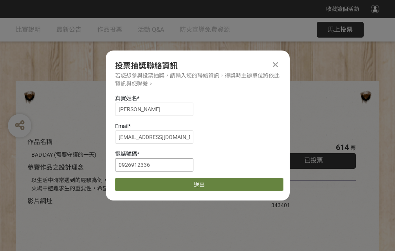 This screenshot has height=251, width=395. Describe the element at coordinates (151, 30) in the screenshot. I see `a: 活動 Q&A` at that location.